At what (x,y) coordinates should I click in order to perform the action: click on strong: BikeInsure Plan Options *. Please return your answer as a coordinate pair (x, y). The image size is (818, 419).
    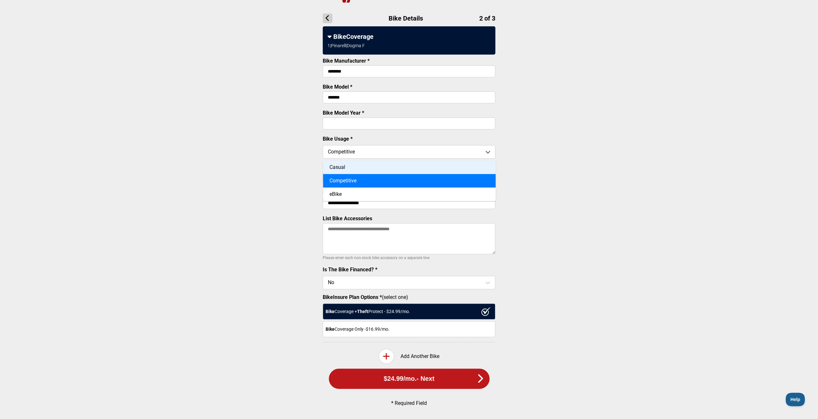
    Looking at the image, I should click on (352, 297).